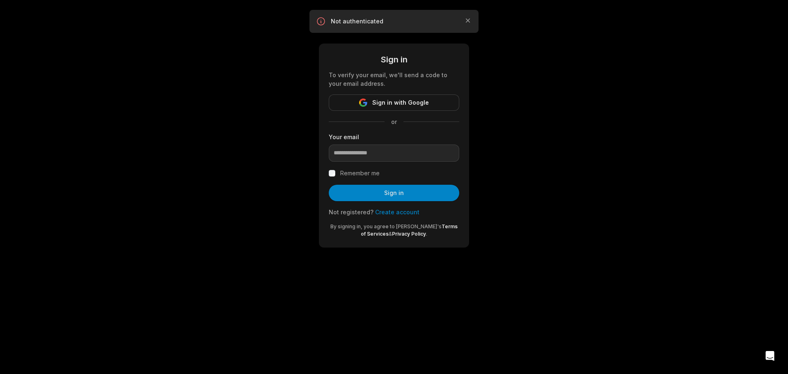  I want to click on a: Privacy Policy, so click(409, 234).